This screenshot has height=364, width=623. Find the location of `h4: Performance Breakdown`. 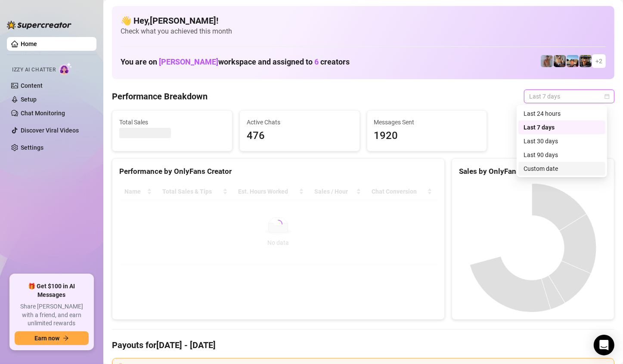

h4: Performance Breakdown is located at coordinates (160, 97).